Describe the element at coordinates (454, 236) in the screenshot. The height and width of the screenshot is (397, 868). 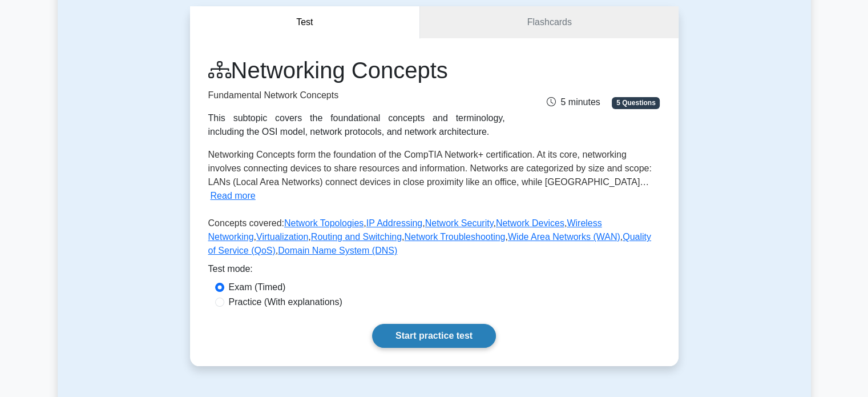
I see `a: Network Troubleshooting` at that location.